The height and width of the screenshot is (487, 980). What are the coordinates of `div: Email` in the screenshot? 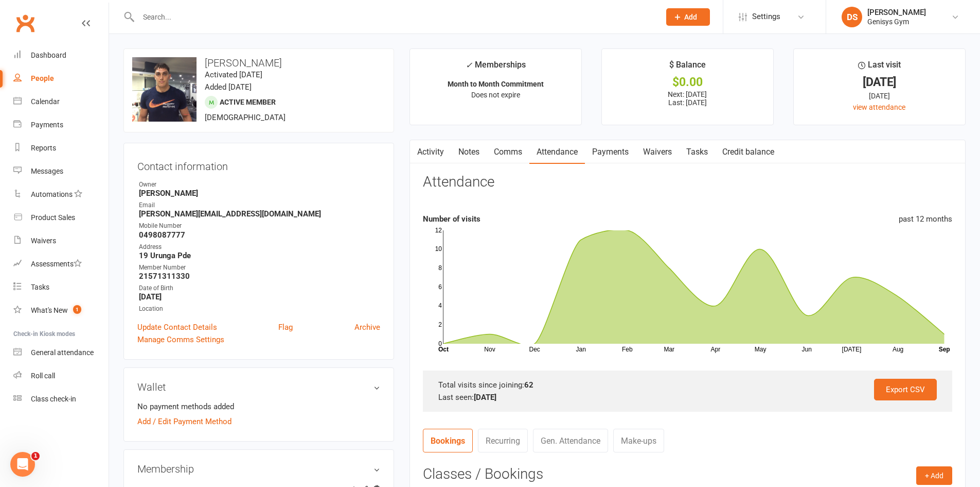 It's located at (259, 205).